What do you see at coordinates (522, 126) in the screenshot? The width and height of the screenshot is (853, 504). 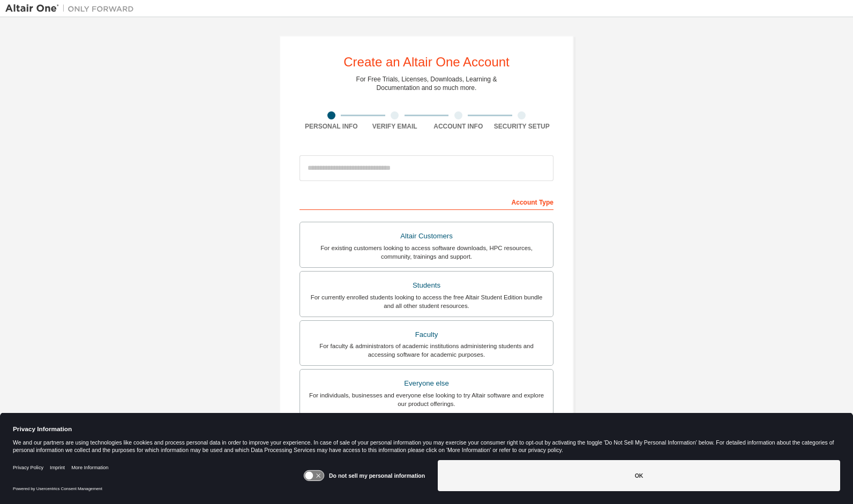 I see `div: Security Setup` at bounding box center [522, 126].